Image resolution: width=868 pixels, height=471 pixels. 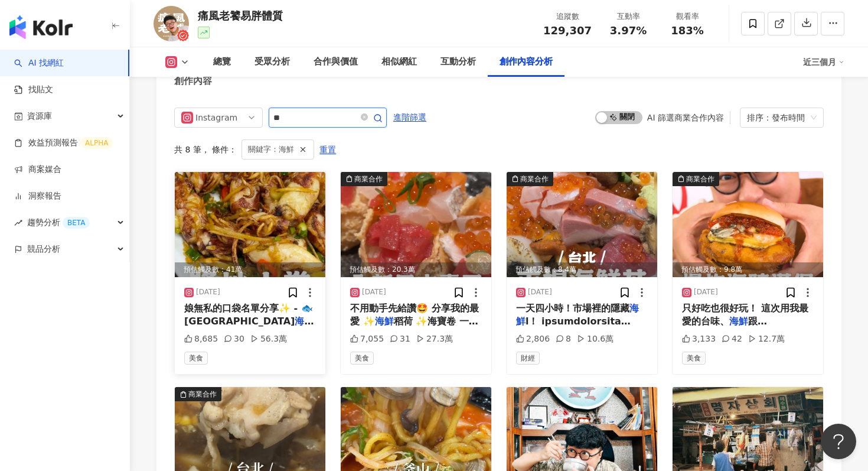 What do you see at coordinates (573, 308) in the screenshot?
I see `span: 一天四小時！市場裡的隱藏` at bounding box center [573, 308].